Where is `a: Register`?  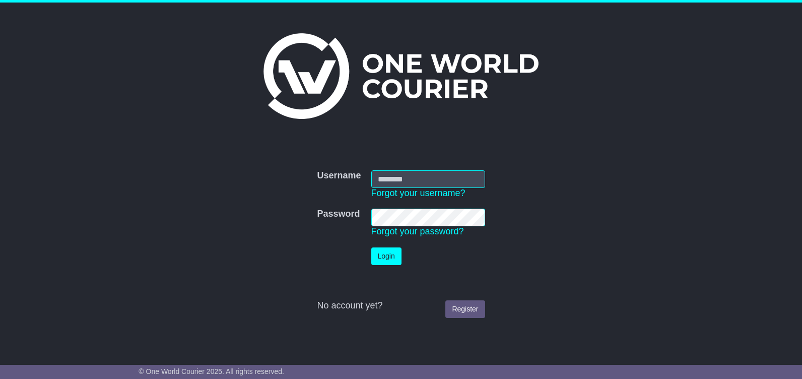
a: Register is located at coordinates (465, 309).